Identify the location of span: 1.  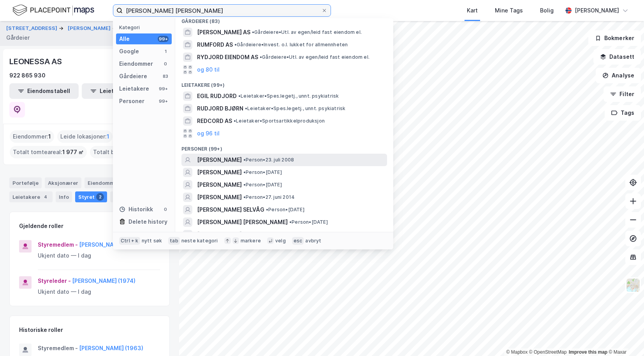
(108, 136).